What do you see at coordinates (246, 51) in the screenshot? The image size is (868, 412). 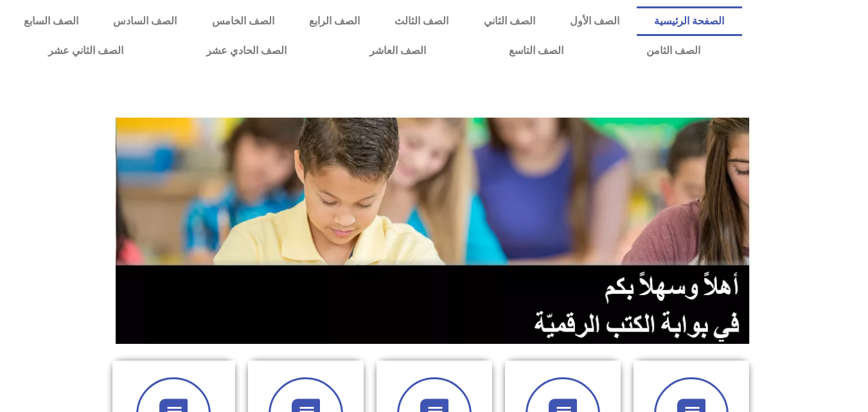 I see `a: الصف الحادي عشر` at bounding box center [246, 51].